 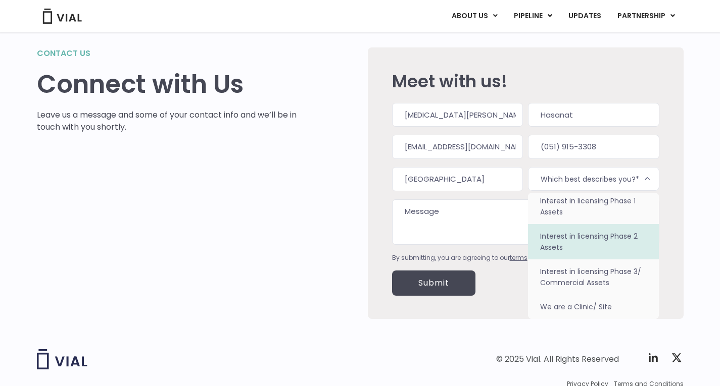 What do you see at coordinates (593, 277) in the screenshot?
I see `li: Interest in licensing Phase 3/ Commercial Assets` at bounding box center [593, 277].